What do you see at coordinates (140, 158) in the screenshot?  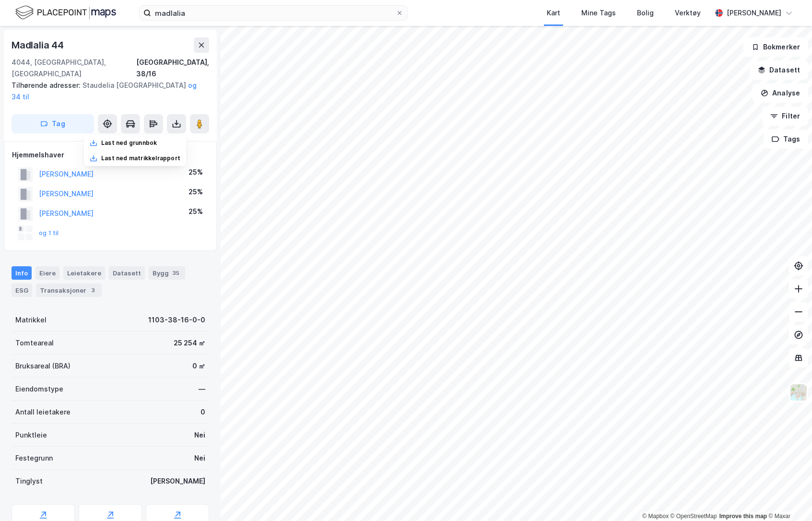 I see `div: Last ned matrikkelrapport` at bounding box center [140, 158].